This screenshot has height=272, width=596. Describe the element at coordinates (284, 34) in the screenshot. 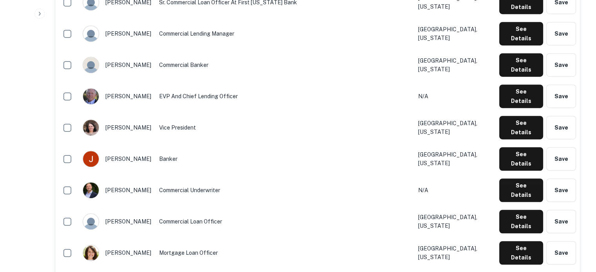

I see `td: Commercial Lending Manager` at that location.